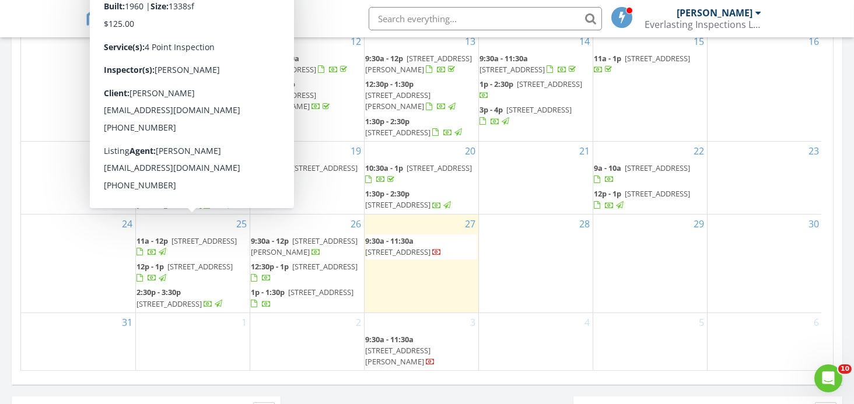 Image resolution: width=854 pixels, height=404 pixels. I want to click on a: Go to August 23, 2025, so click(814, 151).